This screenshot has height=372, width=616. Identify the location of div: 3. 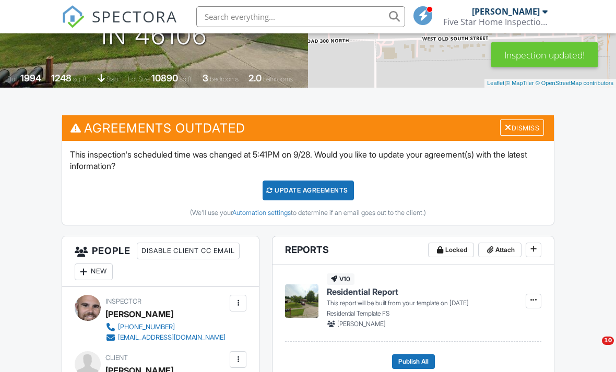
(205, 78).